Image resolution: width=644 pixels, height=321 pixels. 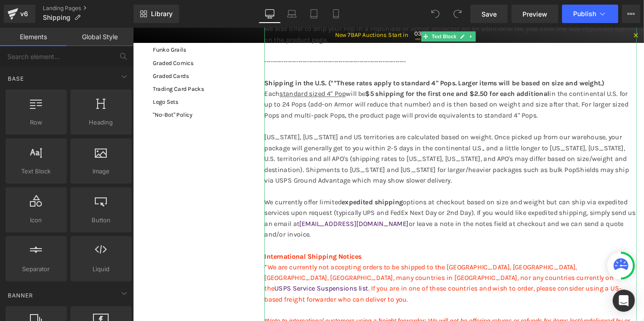 What do you see at coordinates (458, 14) in the screenshot?
I see `button: Redo` at bounding box center [458, 14].